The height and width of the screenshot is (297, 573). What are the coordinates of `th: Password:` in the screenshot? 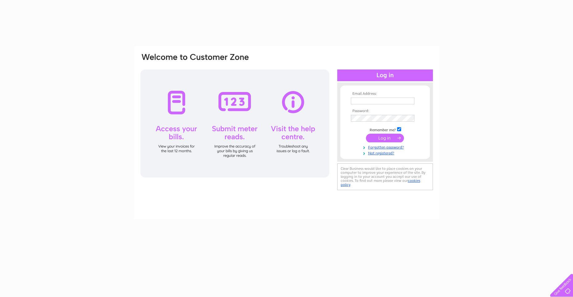 It's located at (385, 111).